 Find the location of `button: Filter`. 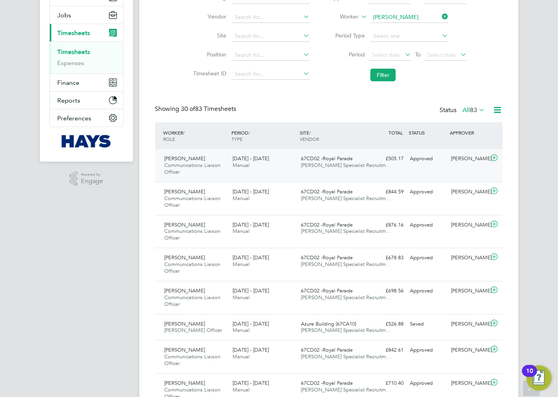

button: Filter is located at coordinates (383, 75).